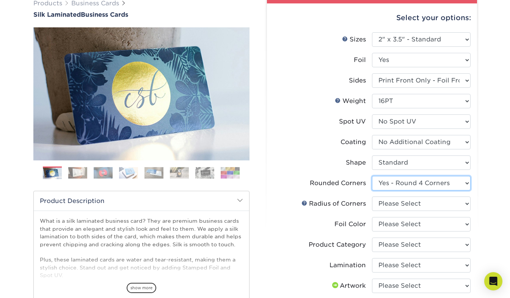 The width and height of the screenshot is (510, 298). Describe the element at coordinates (57, 14) in the screenshot. I see `span: Silk Laminated` at that location.